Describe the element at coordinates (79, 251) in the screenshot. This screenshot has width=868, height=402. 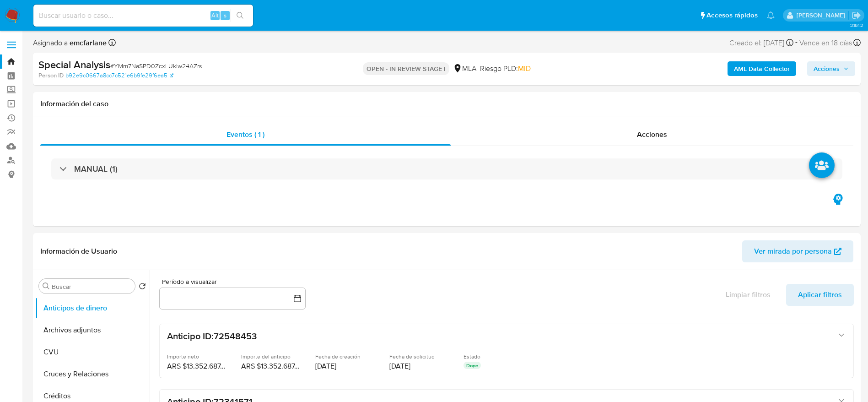
I see `h1: Información de Usuario` at that location.